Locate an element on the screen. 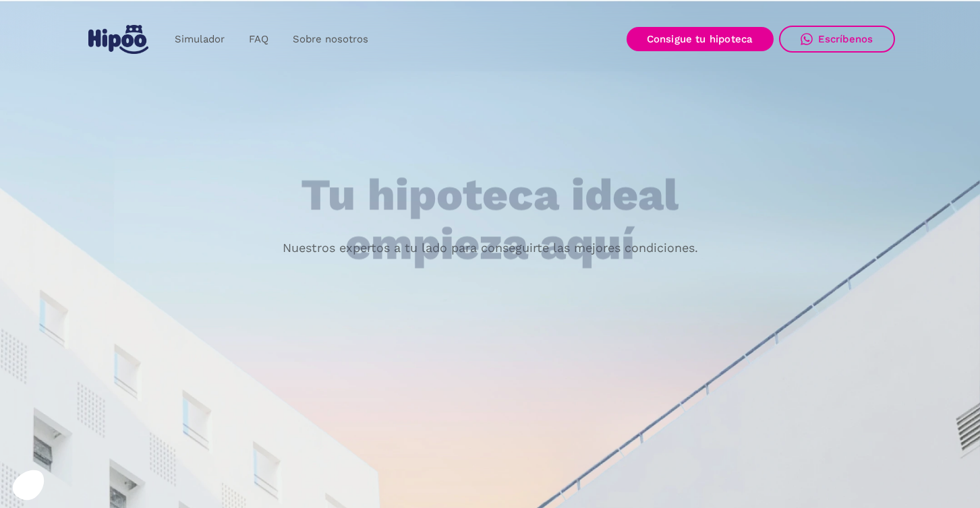  a: home is located at coordinates (119, 39).